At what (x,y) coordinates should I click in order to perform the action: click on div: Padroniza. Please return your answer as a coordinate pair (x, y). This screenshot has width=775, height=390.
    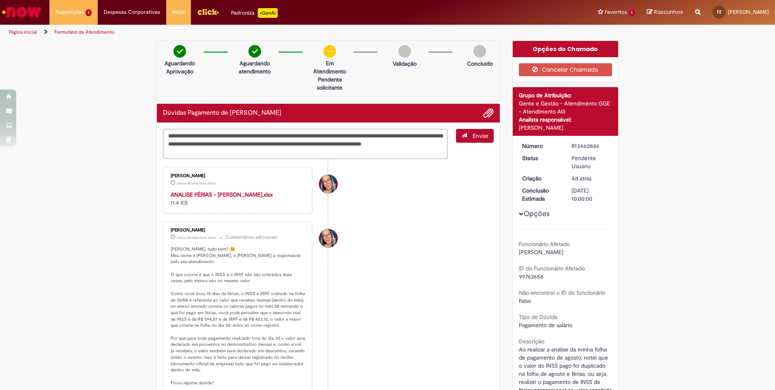
    Looking at the image, I should click on (254, 13).